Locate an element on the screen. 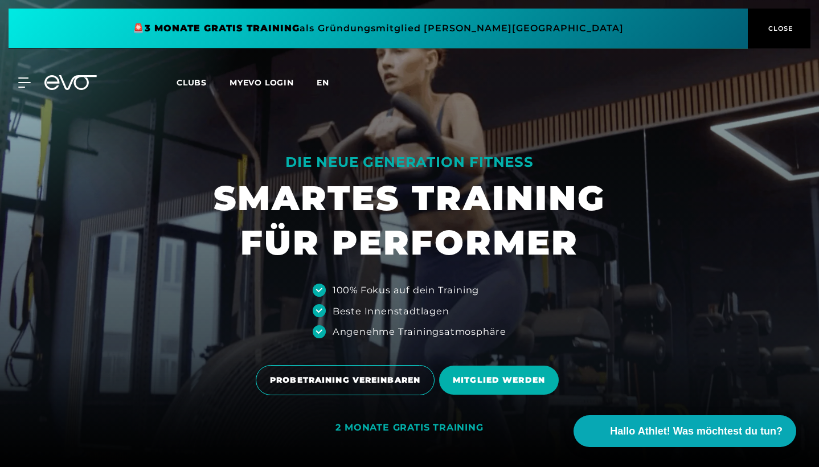 The image size is (819, 467). div: 100% Fokus auf dein Training is located at coordinates (406, 290).